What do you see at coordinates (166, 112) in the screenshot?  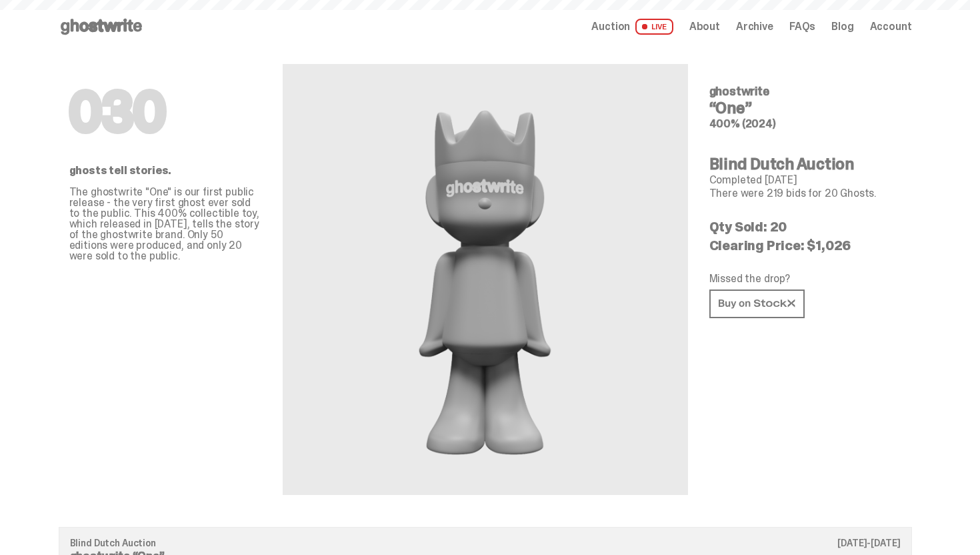 I see `h1: 030` at bounding box center [166, 112].